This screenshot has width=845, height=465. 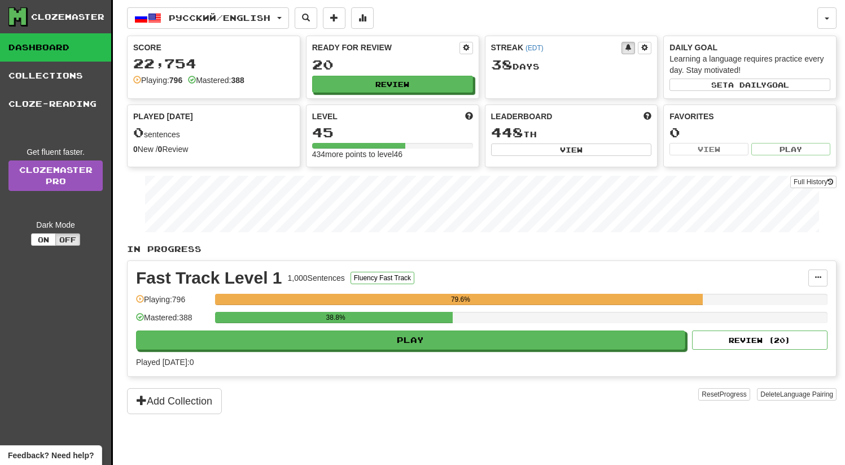 What do you see at coordinates (213, 63) in the screenshot?
I see `div: 22,754` at bounding box center [213, 63].